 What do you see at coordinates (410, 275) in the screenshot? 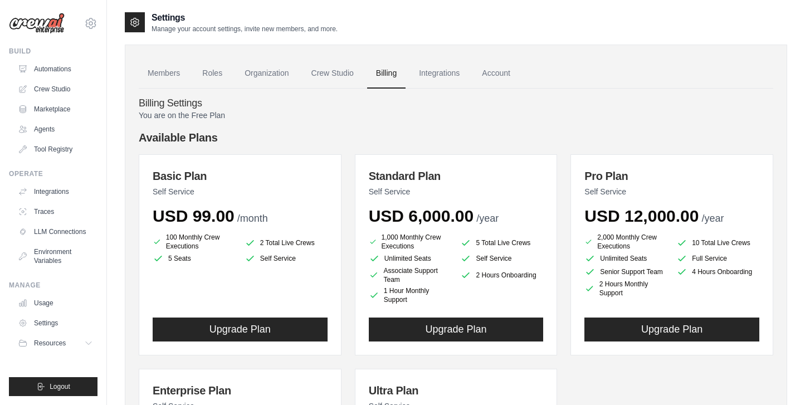
I see `li: Associate Support Team` at bounding box center [410, 275].